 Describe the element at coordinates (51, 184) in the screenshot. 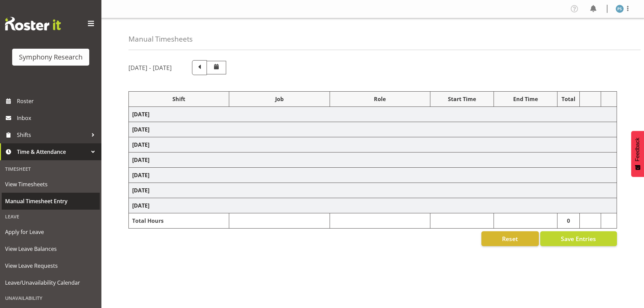

I see `a: View Timesheets` at that location.